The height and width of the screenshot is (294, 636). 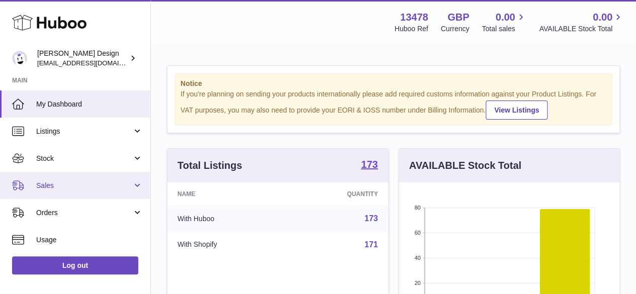 What do you see at coordinates (369, 164) in the screenshot?
I see `strong: 173` at bounding box center [369, 164].